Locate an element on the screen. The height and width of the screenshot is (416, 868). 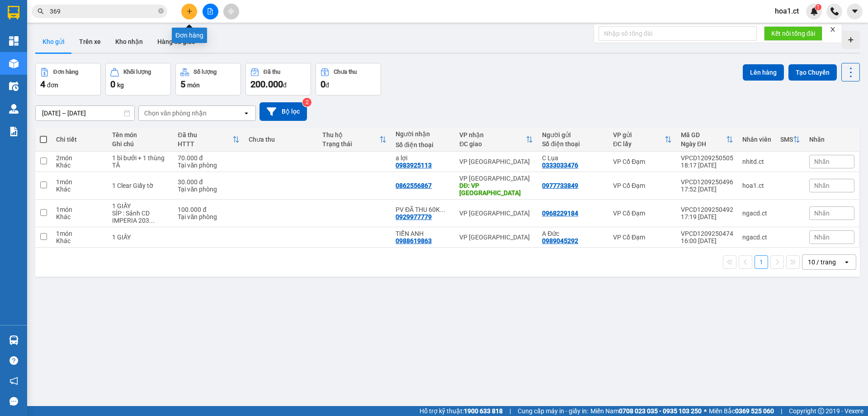
div: 0333033476 is located at coordinates (560, 165).